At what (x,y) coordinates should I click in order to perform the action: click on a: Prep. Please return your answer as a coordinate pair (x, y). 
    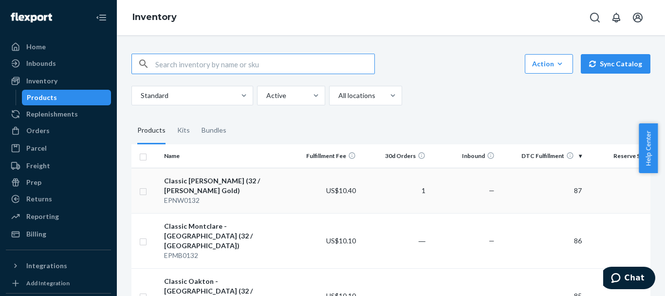
    Looking at the image, I should click on (58, 182).